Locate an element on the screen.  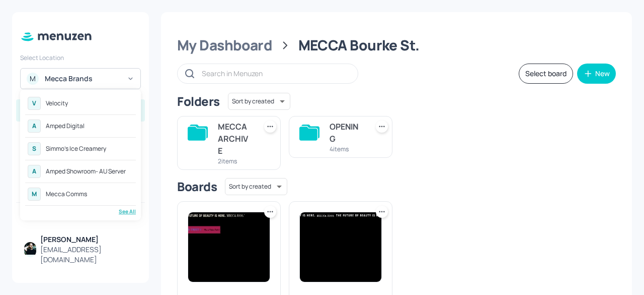
div: Velocity is located at coordinates (57, 103).